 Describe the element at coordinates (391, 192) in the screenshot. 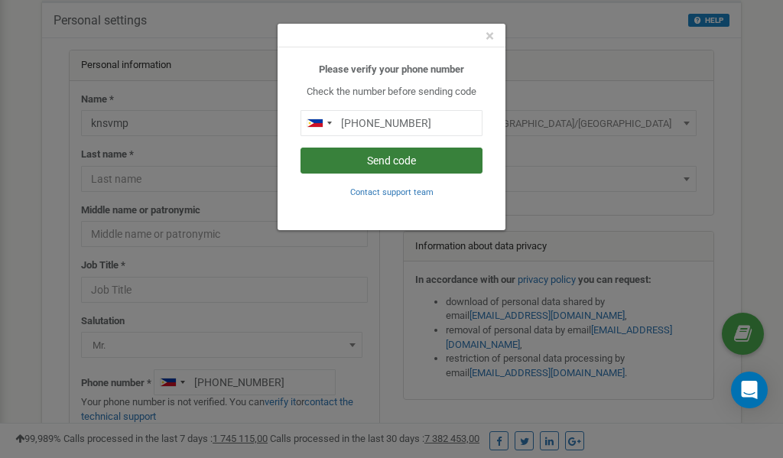

I see `small: Contact support team` at that location.